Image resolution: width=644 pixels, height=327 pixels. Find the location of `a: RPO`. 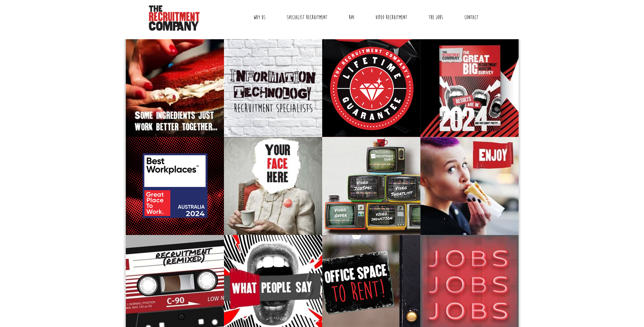

a: RPO is located at coordinates (352, 17).